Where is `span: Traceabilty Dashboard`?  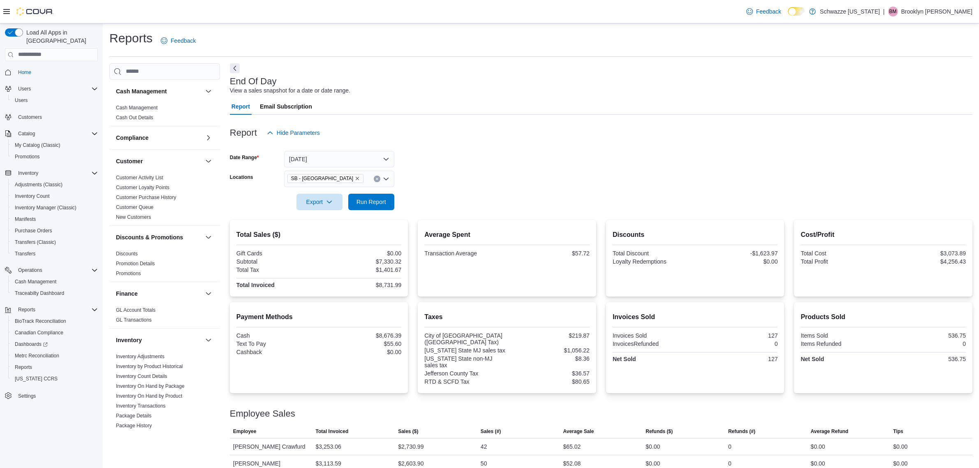
span: Traceabilty Dashboard is located at coordinates (39, 293).